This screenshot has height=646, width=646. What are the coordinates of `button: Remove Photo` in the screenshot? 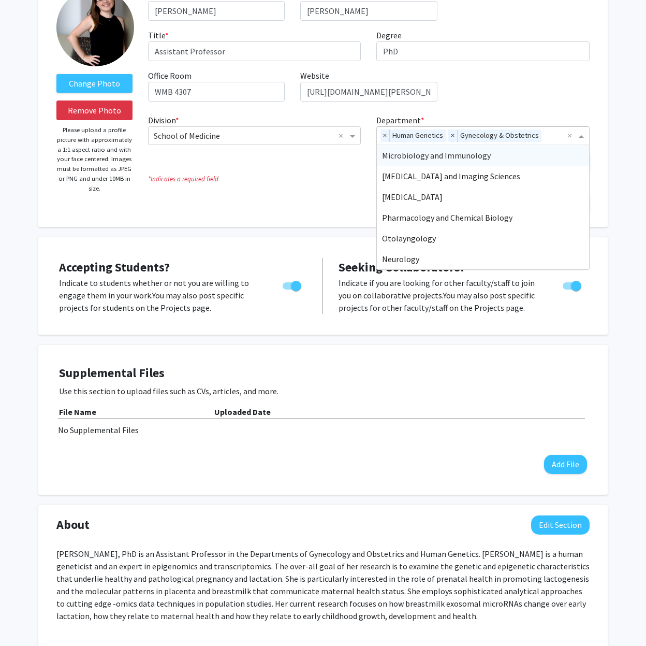 It's located at (94, 110).